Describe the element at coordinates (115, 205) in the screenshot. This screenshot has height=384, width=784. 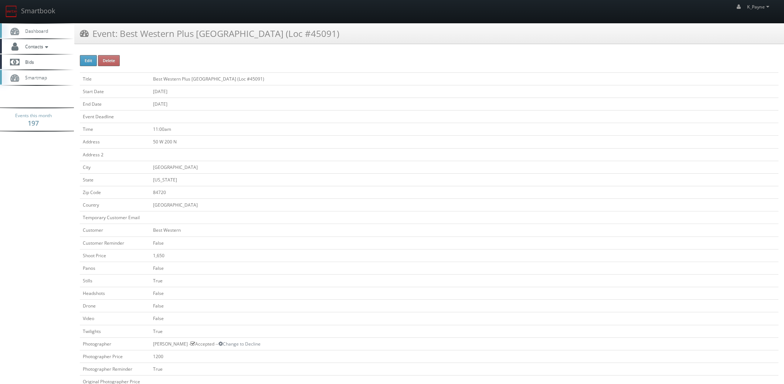
I see `td: Country` at that location.